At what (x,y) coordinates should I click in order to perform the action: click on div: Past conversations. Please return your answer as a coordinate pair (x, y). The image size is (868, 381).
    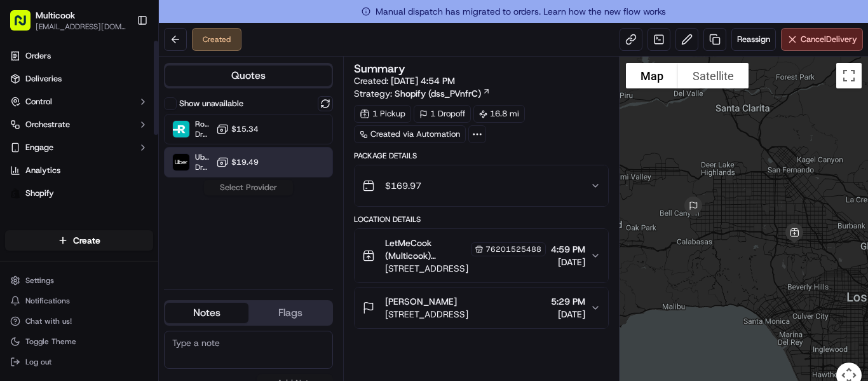
    Looking at the image, I should click on (49, 170).